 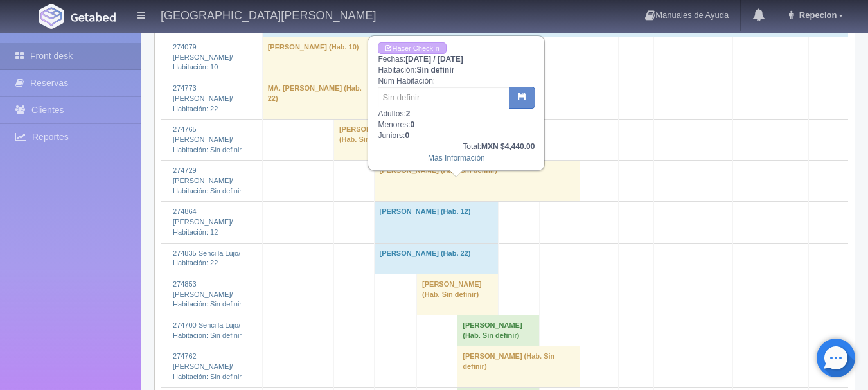 I want to click on input: Sin definir, so click(x=444, y=97).